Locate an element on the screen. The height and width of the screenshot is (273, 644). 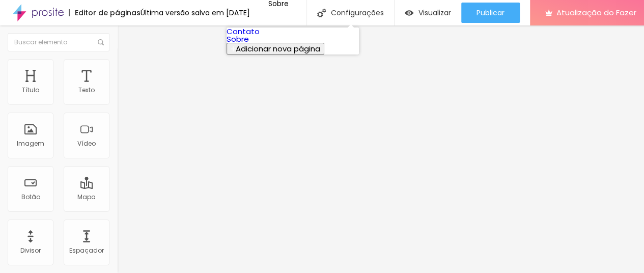
font: Espaçador is located at coordinates (87, 250).